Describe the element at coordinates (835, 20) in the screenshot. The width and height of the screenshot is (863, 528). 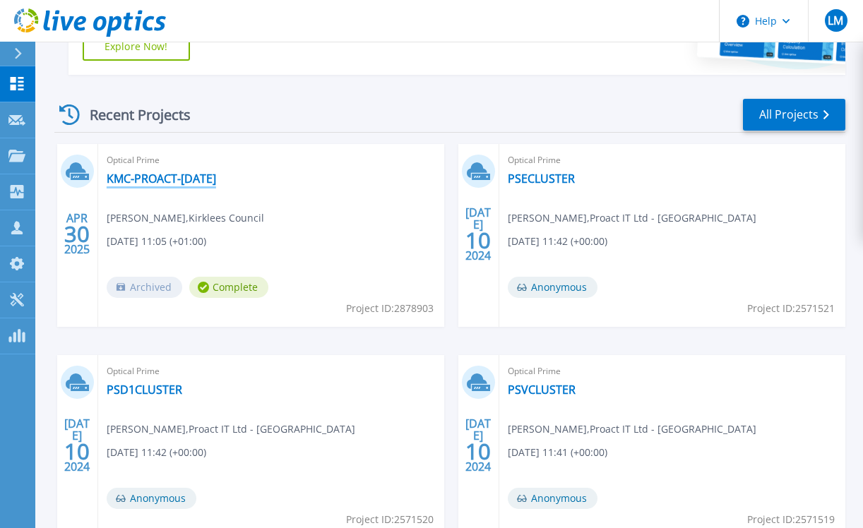
I see `span: LM` at that location.